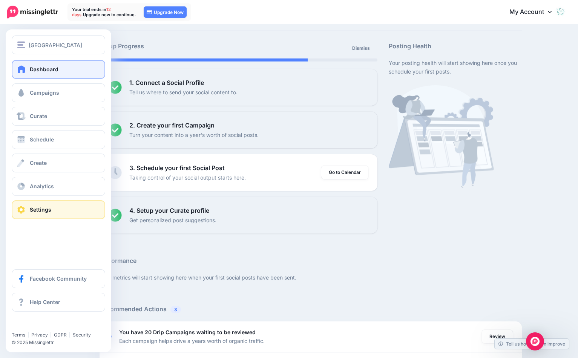 The height and width of the screenshot is (358, 578). Describe the element at coordinates (532, 343) in the screenshot. I see `a: Tell us how we can improve` at that location.